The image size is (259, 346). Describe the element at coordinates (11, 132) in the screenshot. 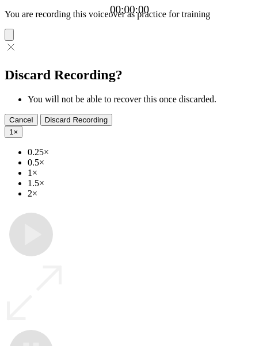

I see `span: 1` at that location.